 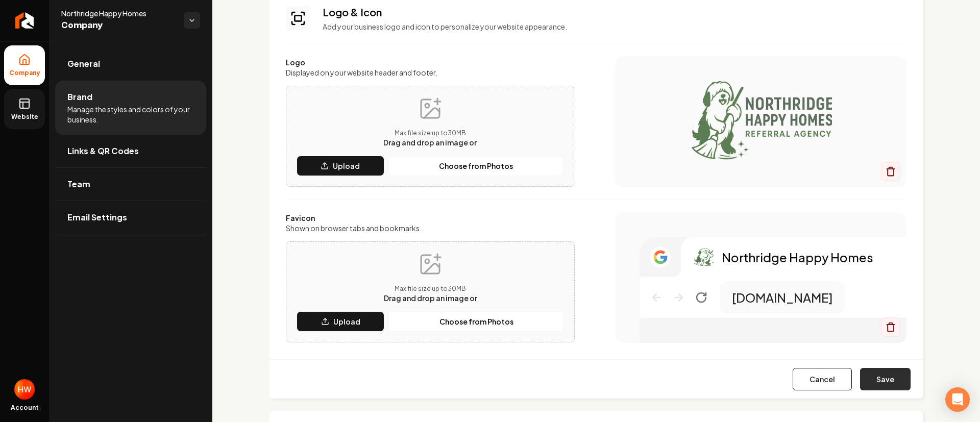 I want to click on span: Email Settings, so click(x=97, y=217).